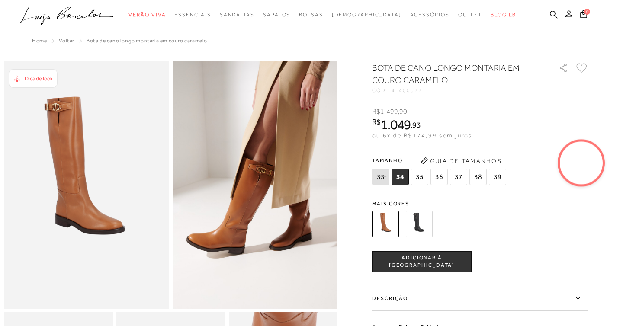 Image resolution: width=623 pixels, height=326 pixels. What do you see at coordinates (470, 15) in the screenshot?
I see `span: Outlet` at bounding box center [470, 15].